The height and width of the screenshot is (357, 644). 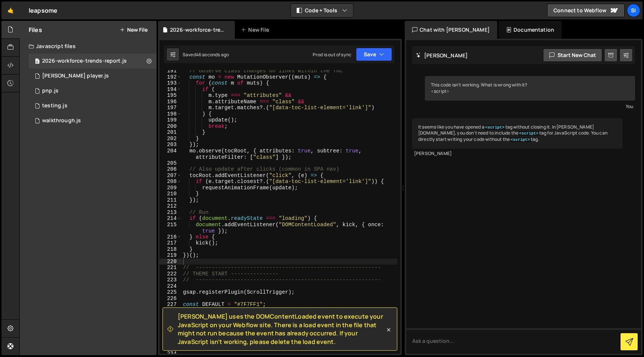 I want to click on div: Prod is out of sync, so click(x=332, y=54).